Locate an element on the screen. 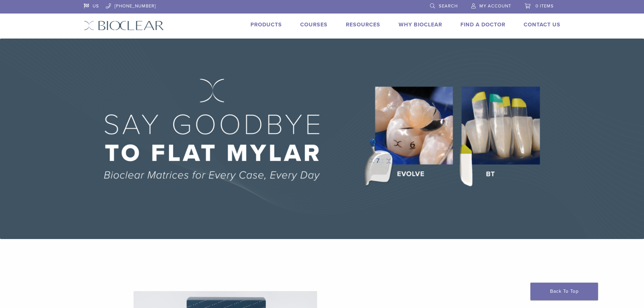 This screenshot has height=308, width=644. a: Back To Top is located at coordinates (564, 291).